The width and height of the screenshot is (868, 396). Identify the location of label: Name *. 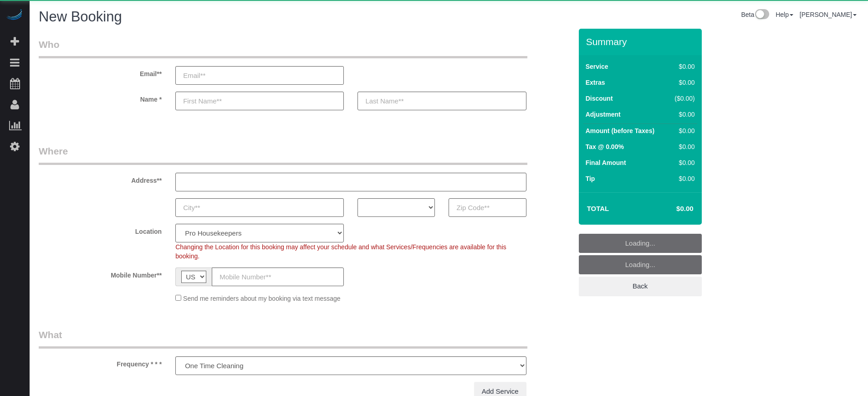
(100, 97).